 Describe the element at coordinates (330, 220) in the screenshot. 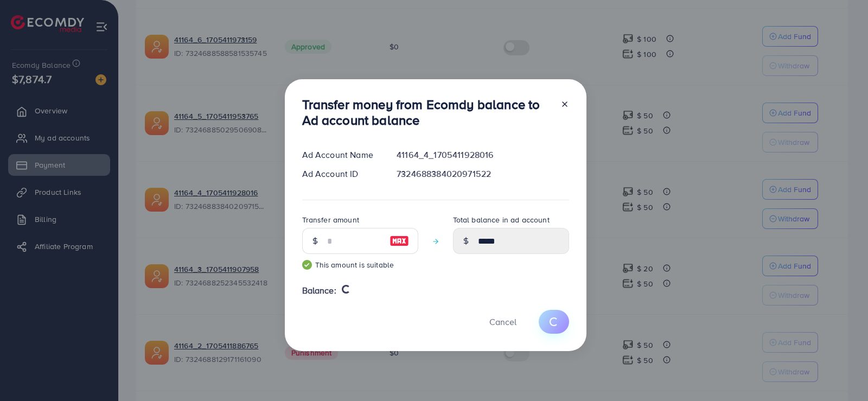

I see `label: Transfer amount` at that location.